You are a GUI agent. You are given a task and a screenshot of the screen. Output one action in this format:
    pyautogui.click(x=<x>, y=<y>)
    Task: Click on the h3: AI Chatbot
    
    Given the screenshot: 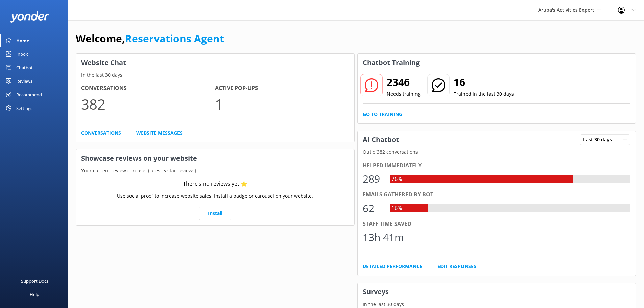 What is the action you would take?
    pyautogui.click(x=381, y=139)
    